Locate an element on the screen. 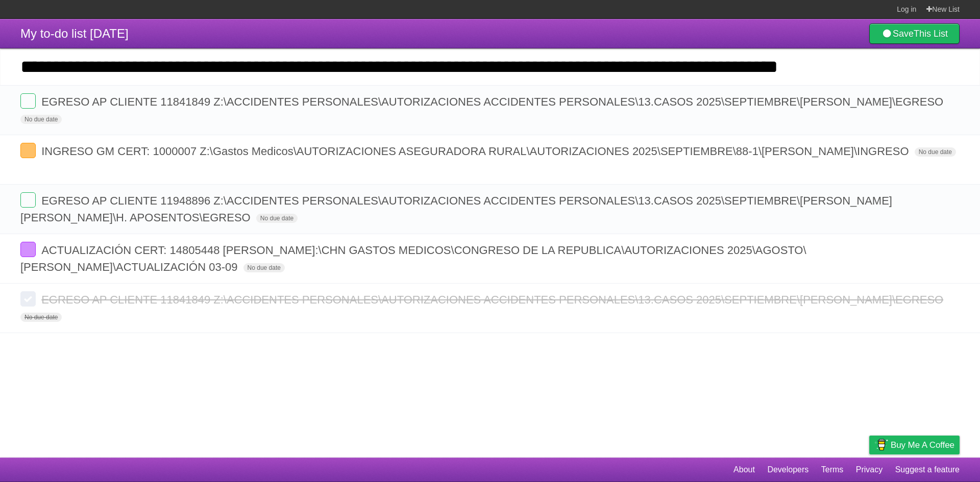 The height and width of the screenshot is (482, 980). img: Buy me a coffee is located at coordinates (881, 444).